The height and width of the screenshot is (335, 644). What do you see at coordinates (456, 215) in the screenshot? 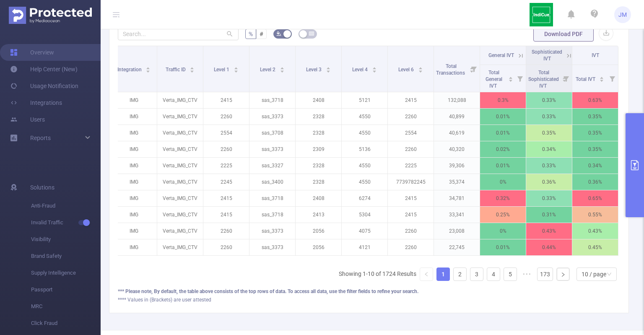
I see `p: 33,341` at bounding box center [456, 215].